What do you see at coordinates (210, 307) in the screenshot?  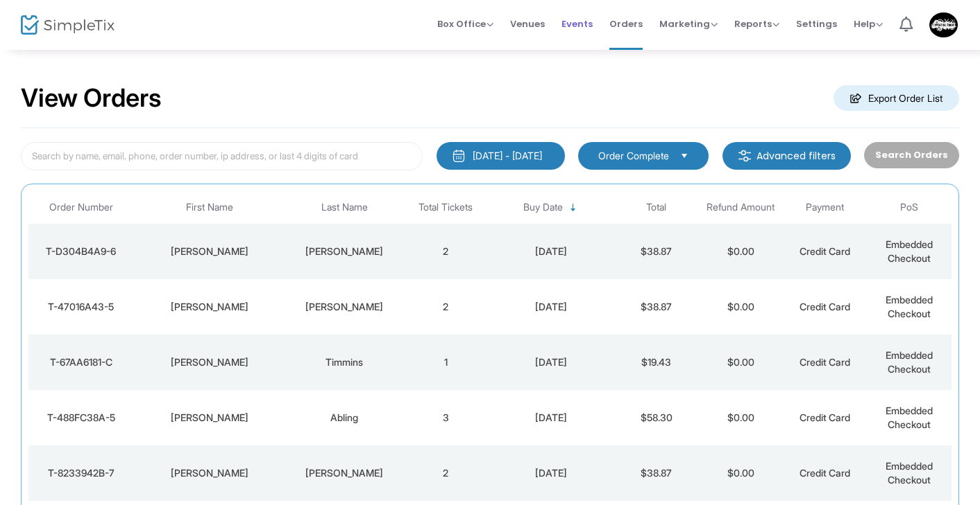 I see `div: Pablo` at bounding box center [210, 307].